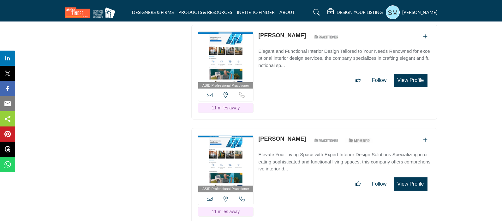 The width and height of the screenshot is (502, 221). What do you see at coordinates (316, 12) in the screenshot?
I see `a: Search` at bounding box center [316, 12].